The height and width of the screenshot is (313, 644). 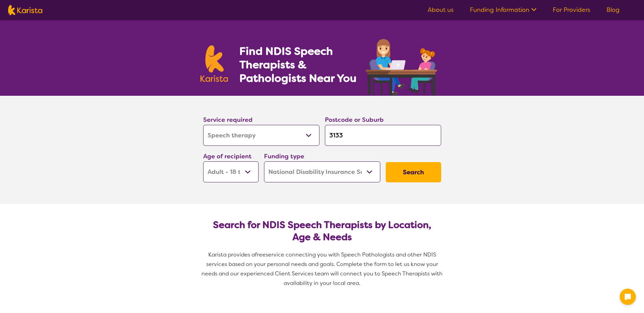 I want to click on input: Type, so click(x=383, y=136).